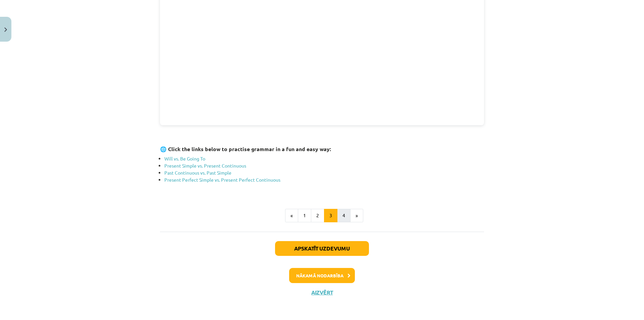 The image size is (644, 320). I want to click on a: Past Continuous vs. Past Simple, so click(198, 172).